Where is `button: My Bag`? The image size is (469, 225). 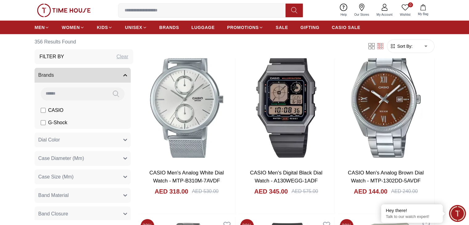
button: My Bag is located at coordinates (423, 10).